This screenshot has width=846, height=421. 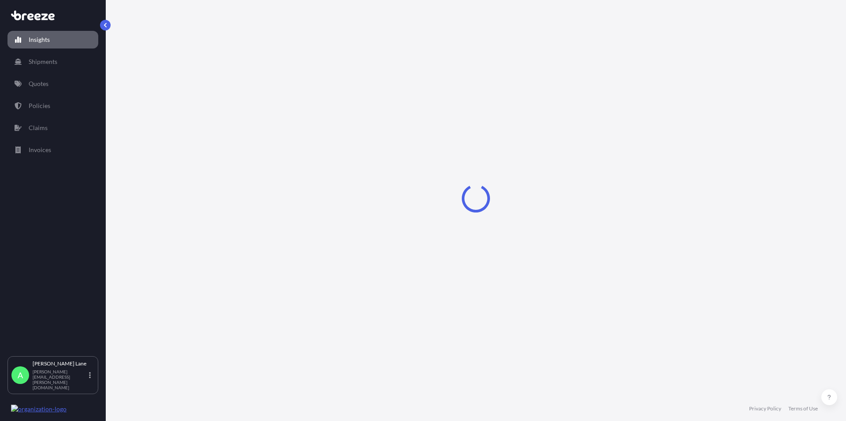 What do you see at coordinates (803, 409) in the screenshot?
I see `a: Terms of Use` at bounding box center [803, 409].